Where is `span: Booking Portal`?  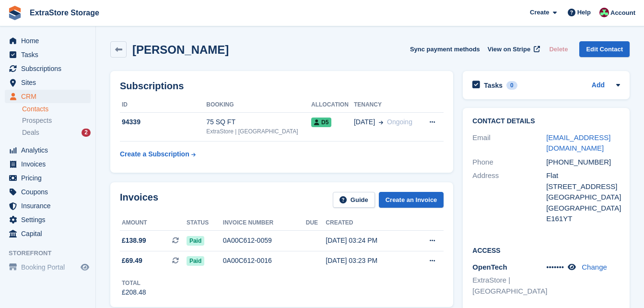 span: Booking Portal is located at coordinates (50, 267).